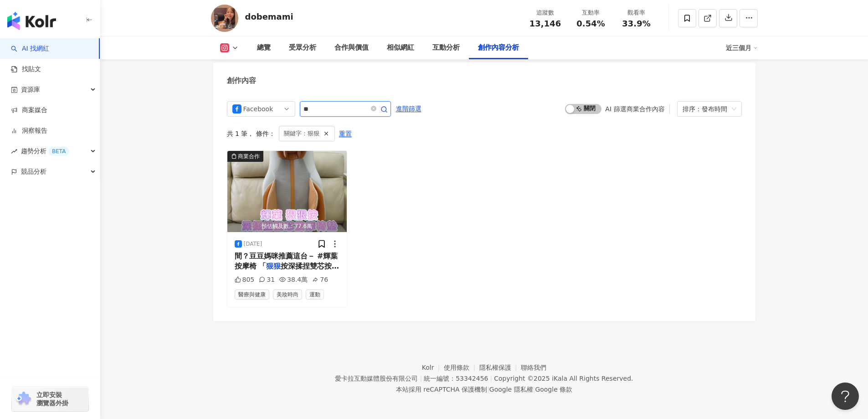 The image size is (868, 419). I want to click on div: 76, so click(320, 280).